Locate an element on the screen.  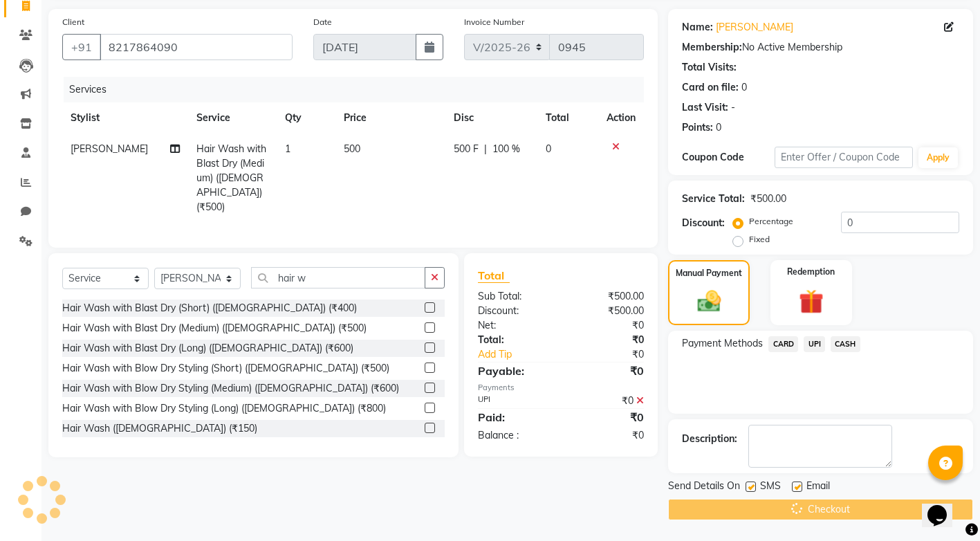
a: Add Tip is located at coordinates (522, 354).